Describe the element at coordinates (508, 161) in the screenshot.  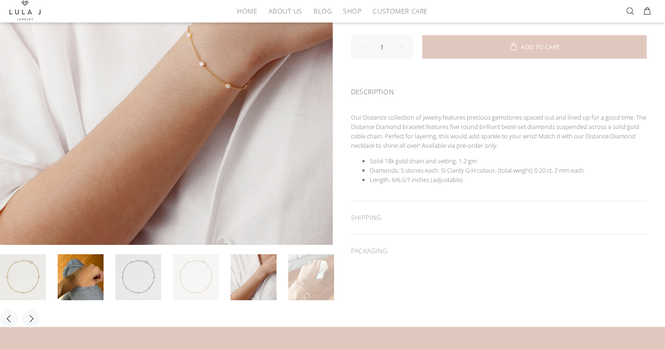
I see `li: Solid 18k gold chain and setting, 1.2 gm` at that location.